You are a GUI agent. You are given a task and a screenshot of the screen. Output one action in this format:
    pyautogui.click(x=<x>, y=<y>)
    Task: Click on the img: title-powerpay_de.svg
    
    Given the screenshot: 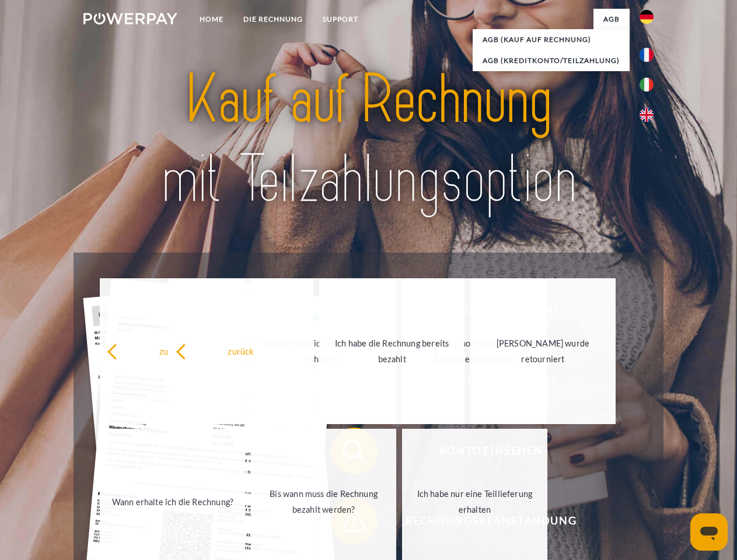 What is the action you would take?
    pyautogui.click(x=368, y=139)
    